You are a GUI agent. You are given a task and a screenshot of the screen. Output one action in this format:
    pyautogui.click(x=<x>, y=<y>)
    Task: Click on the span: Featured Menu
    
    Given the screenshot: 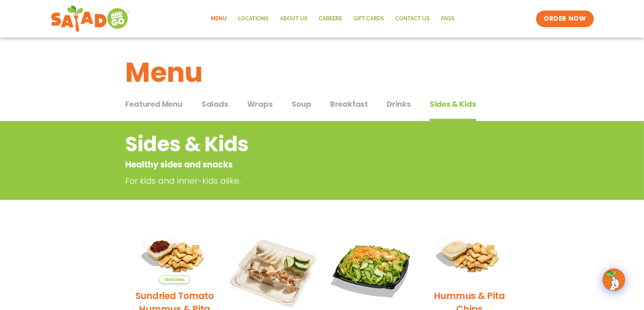 What is the action you would take?
    pyautogui.click(x=154, y=104)
    